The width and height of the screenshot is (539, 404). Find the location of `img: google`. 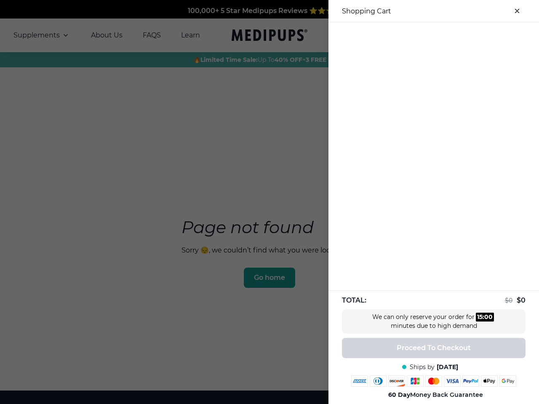

img: google is located at coordinates (508, 381).